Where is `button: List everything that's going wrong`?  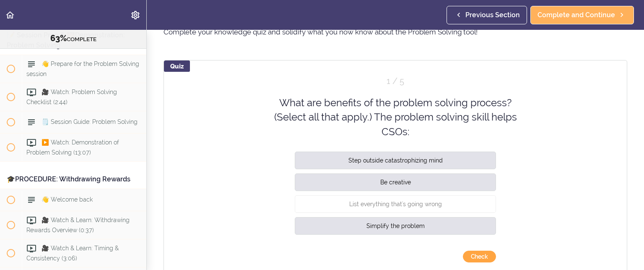 button: List everything that's going wrong is located at coordinates (395, 204).